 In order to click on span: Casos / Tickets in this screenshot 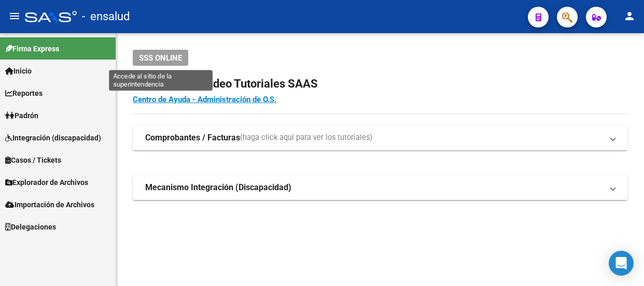, I will do `click(33, 160)`.